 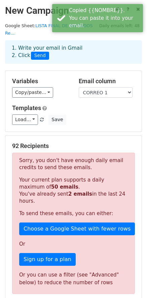 What do you see at coordinates (73, 164) in the screenshot?
I see `p: Sorry, you don't have enough daily email credits to send these emails.` at bounding box center [73, 164].